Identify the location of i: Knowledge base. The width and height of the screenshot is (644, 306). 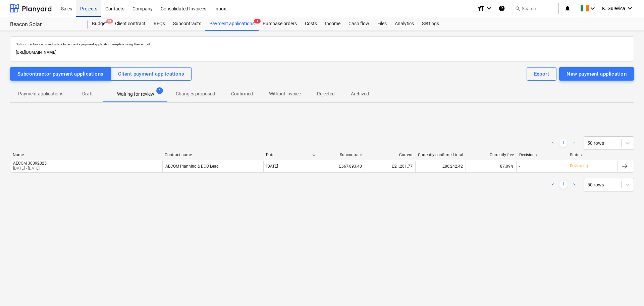
(502, 9).